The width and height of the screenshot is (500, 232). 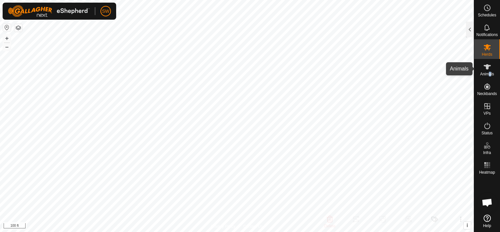 What do you see at coordinates (487, 133) in the screenshot?
I see `span: Status` at bounding box center [487, 133].